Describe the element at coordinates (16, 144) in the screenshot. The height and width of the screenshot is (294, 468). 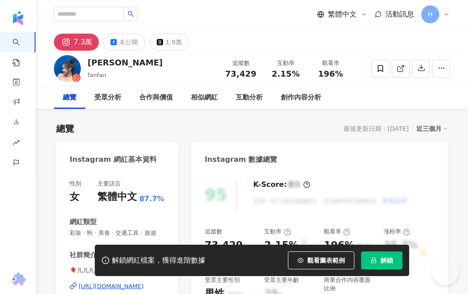
I see `span: rise` at that location.